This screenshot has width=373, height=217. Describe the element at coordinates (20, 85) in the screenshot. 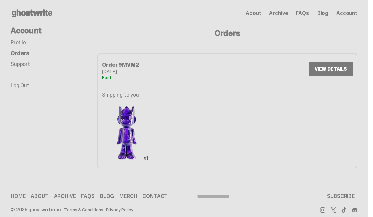

I see `a: Log Out` at that location.